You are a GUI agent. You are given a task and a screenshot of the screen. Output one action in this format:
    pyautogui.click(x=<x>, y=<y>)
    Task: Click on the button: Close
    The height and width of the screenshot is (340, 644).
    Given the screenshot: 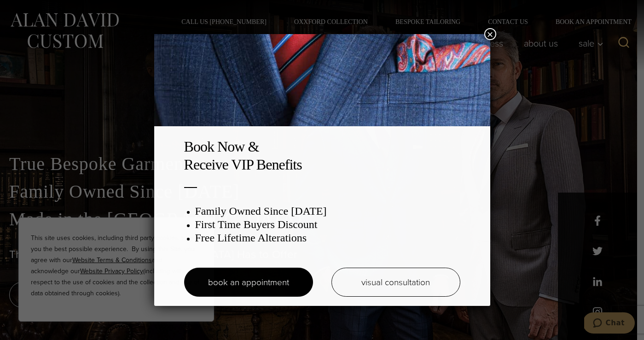 What is the action you would take?
    pyautogui.click(x=490, y=34)
    